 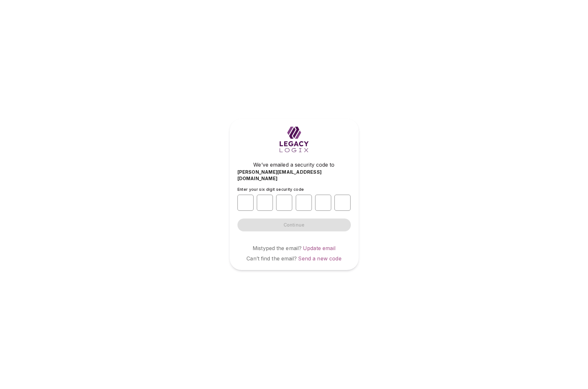 What do you see at coordinates (320, 258) in the screenshot?
I see `span: Send a new code` at bounding box center [320, 258].